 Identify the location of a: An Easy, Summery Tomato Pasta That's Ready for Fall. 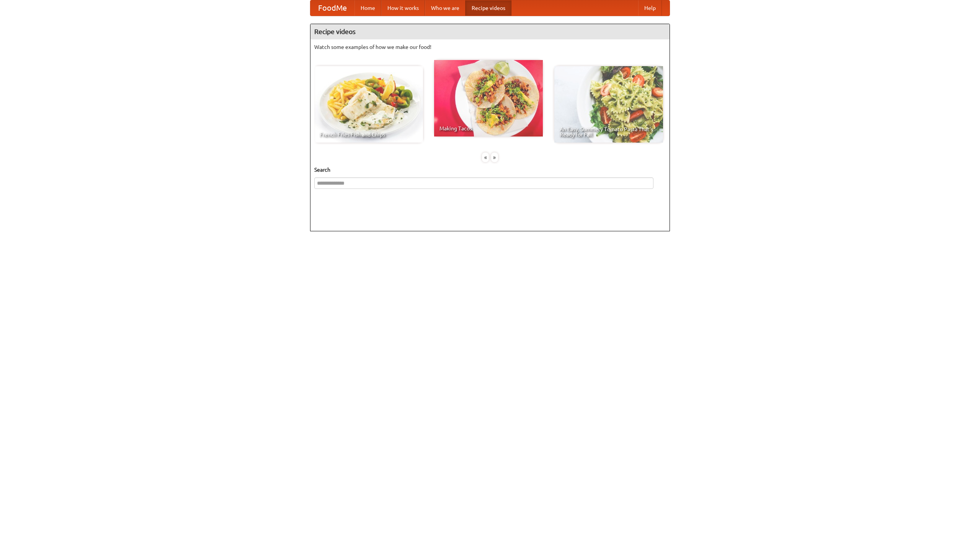
(608, 105).